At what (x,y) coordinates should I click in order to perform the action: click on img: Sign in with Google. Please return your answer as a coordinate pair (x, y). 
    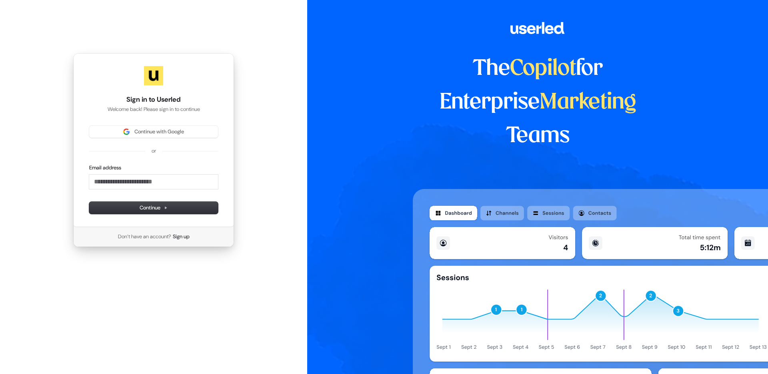
    Looking at the image, I should click on (126, 132).